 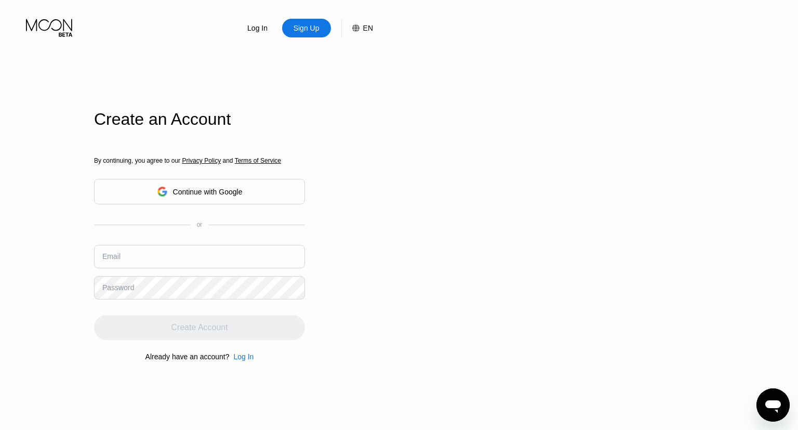 What do you see at coordinates (200, 119) in the screenshot?
I see `div: Create an Account` at bounding box center [200, 119].